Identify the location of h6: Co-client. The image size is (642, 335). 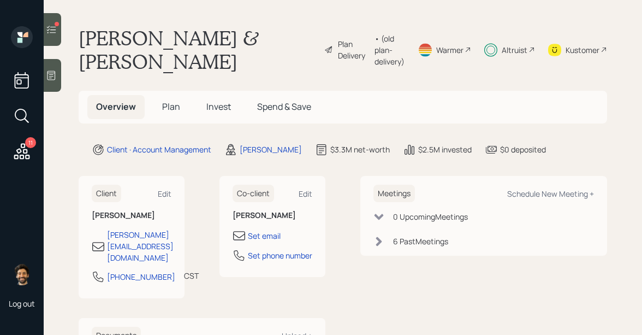
(253, 193).